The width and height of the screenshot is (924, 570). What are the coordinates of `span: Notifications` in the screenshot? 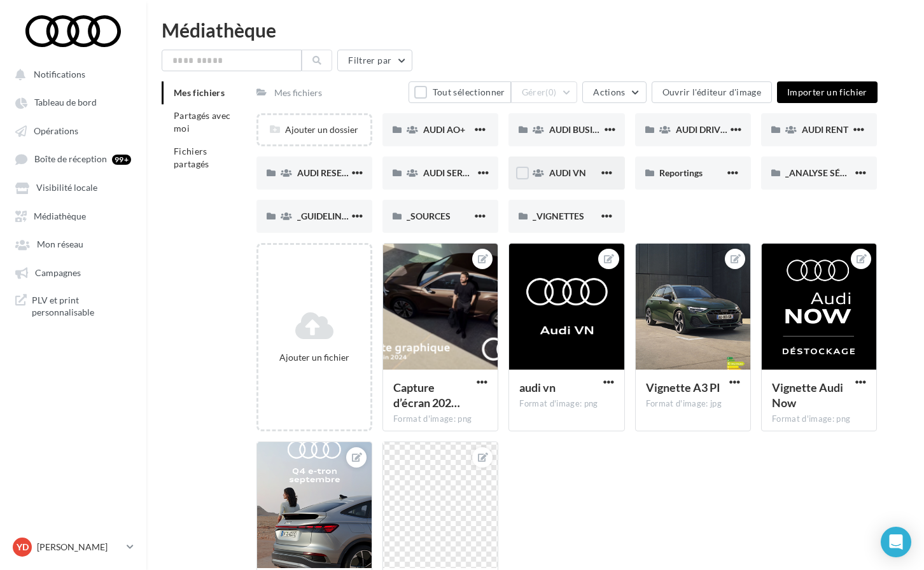 It's located at (59, 74).